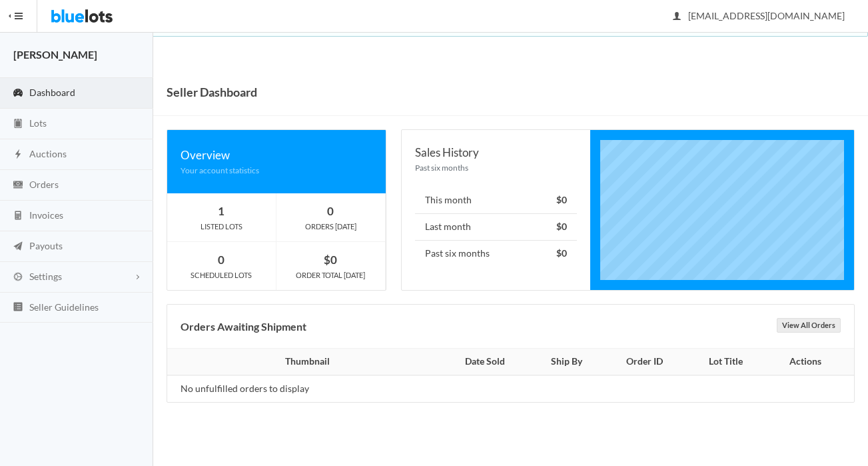 The height and width of the screenshot is (466, 868). Describe the element at coordinates (18, 247) in the screenshot. I see `ion-icon: paper plane` at that location.